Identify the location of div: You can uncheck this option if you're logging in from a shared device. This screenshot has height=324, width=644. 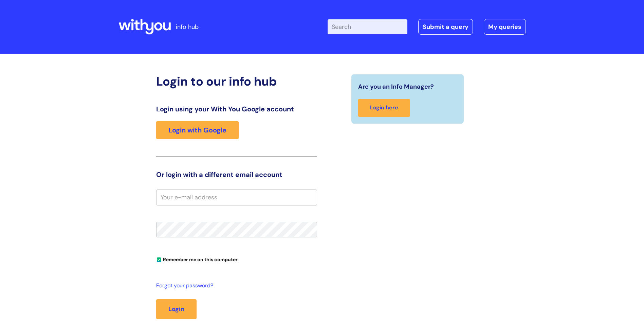
(237, 259).